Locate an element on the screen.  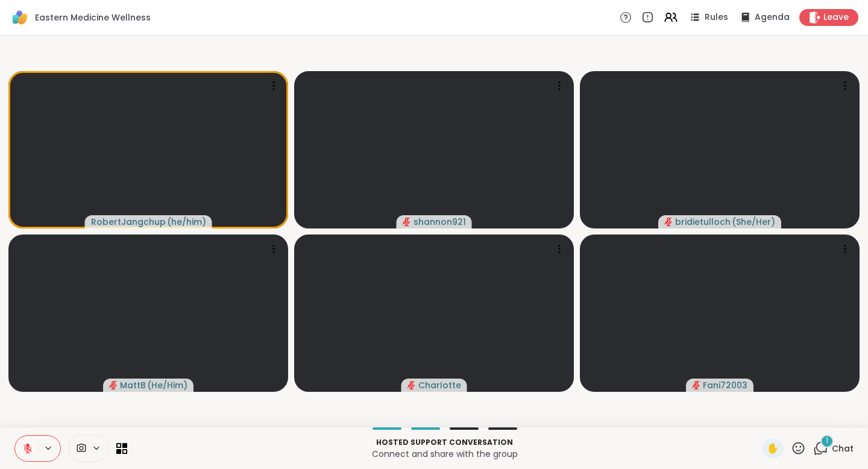
img: ShareWell Logomark is located at coordinates (20, 17).